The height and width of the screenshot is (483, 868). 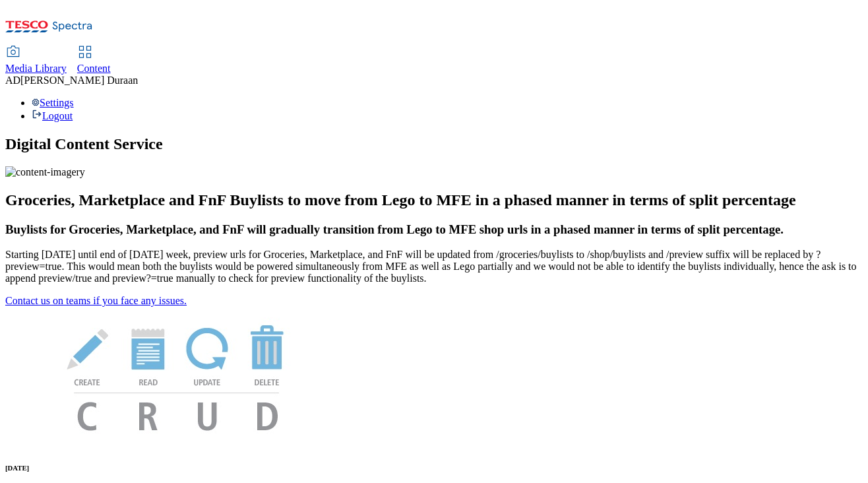 What do you see at coordinates (45, 172) in the screenshot?
I see `img: content-imagery` at bounding box center [45, 172].